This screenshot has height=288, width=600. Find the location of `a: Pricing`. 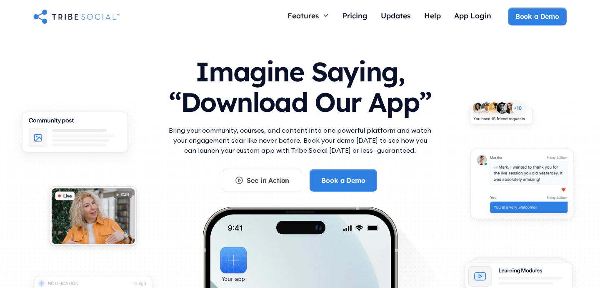

a: Pricing is located at coordinates (355, 16).